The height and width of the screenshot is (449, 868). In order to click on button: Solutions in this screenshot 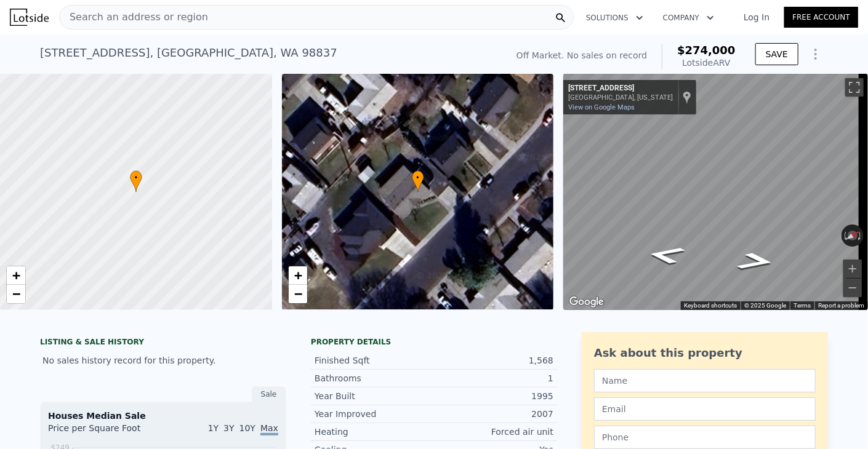, I will do `click(614, 18)`.